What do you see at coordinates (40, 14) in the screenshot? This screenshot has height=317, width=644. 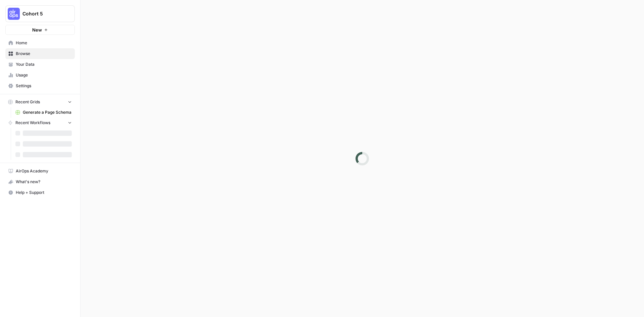 I see `button: Workspace: Cohort 5` at bounding box center [40, 14].